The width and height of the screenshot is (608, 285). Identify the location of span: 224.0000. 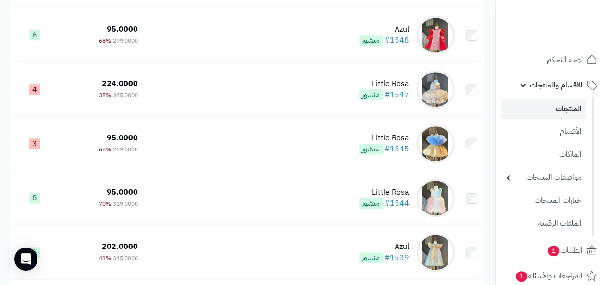
(120, 84).